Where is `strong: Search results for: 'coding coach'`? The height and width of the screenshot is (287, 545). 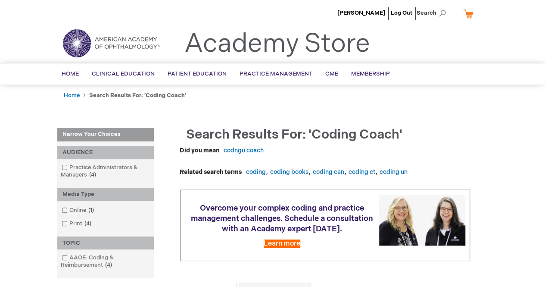
strong: Search results for: 'coding coach' is located at coordinates (137, 95).